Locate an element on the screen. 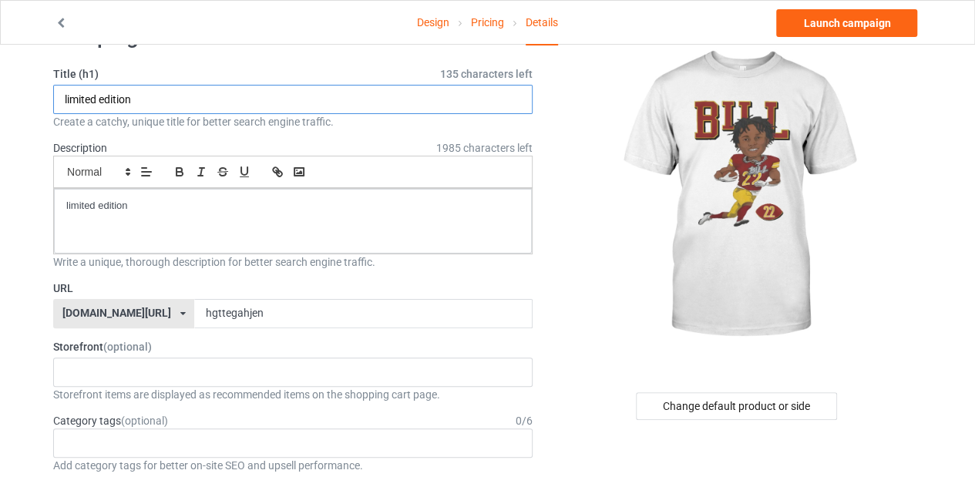 This screenshot has width=975, height=487. div: Details is located at coordinates (542, 23).